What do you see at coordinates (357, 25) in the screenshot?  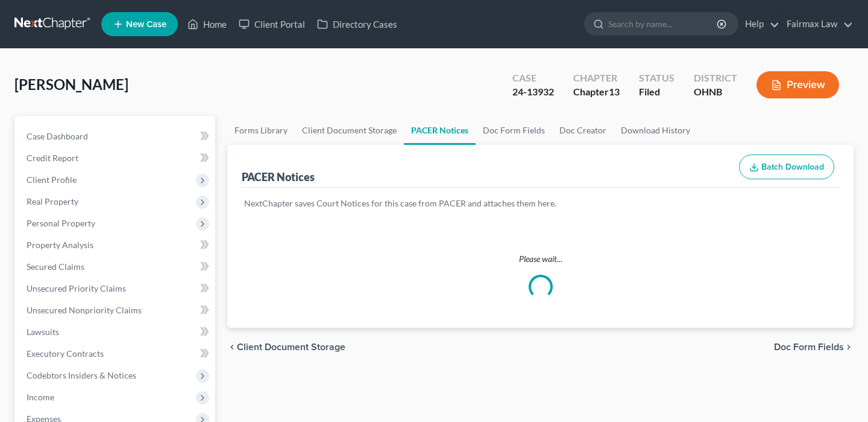 I see `a: Directory Cases` at bounding box center [357, 25].